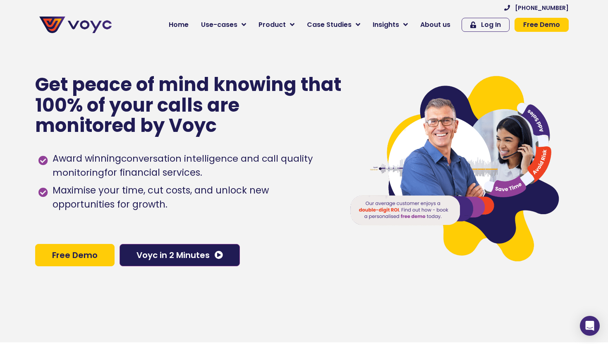 The width and height of the screenshot is (608, 344). What do you see at coordinates (435, 25) in the screenshot?
I see `a: About us` at bounding box center [435, 25].